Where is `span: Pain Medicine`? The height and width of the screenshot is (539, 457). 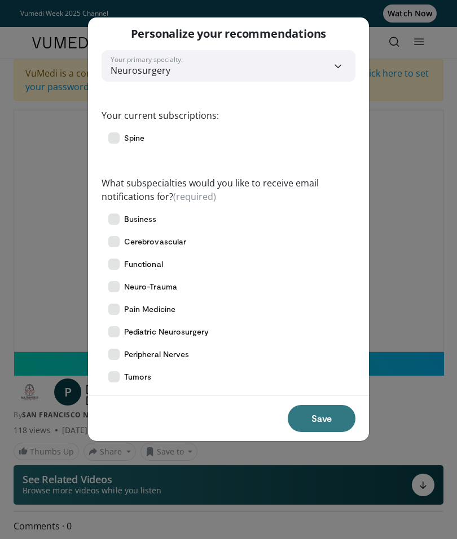 span: Pain Medicine is located at coordinates (149, 309).